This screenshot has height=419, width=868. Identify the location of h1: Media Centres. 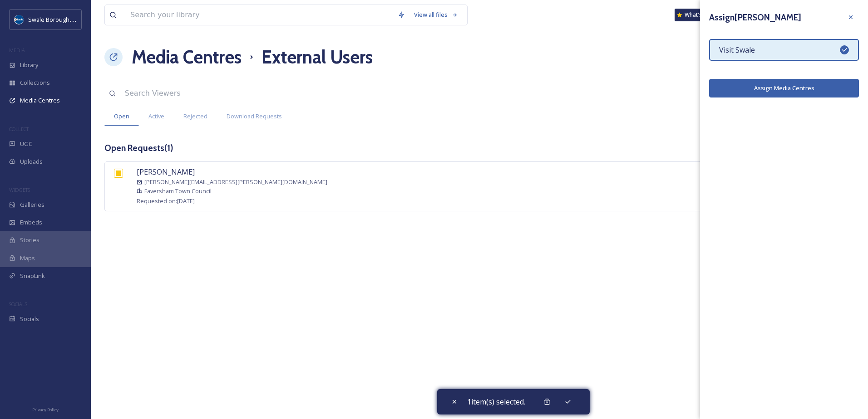
(187, 57).